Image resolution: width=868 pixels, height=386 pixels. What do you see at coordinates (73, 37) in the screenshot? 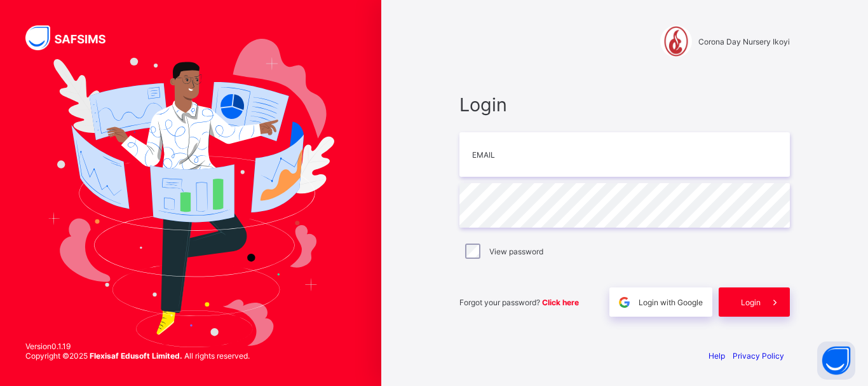
I see `img: SAFSIMS Logo` at bounding box center [73, 37].